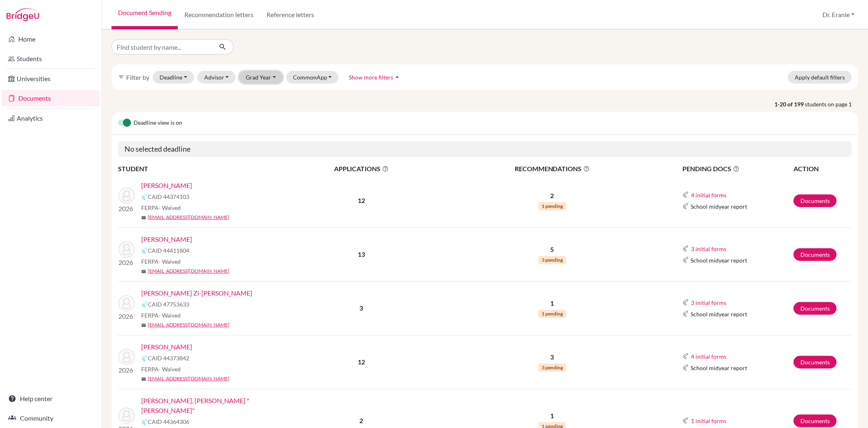 Image resolution: width=868 pixels, height=428 pixels. Describe the element at coordinates (737, 169) in the screenshot. I see `span: PENDING DOCS` at that location.